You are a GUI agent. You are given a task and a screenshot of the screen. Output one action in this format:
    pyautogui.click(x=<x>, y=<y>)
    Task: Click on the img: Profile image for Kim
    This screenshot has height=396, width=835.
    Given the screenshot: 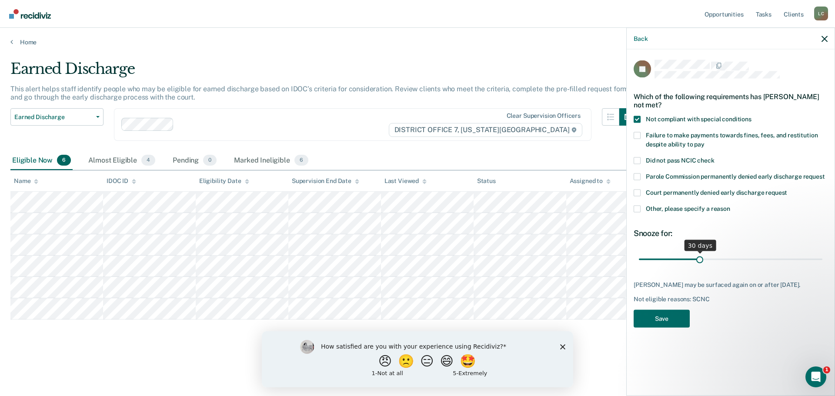 What is the action you would take?
    pyautogui.click(x=45, y=16)
    